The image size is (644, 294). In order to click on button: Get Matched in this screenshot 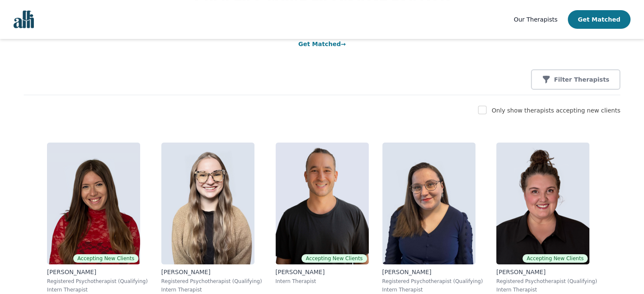, I will do `click(599, 20)`.